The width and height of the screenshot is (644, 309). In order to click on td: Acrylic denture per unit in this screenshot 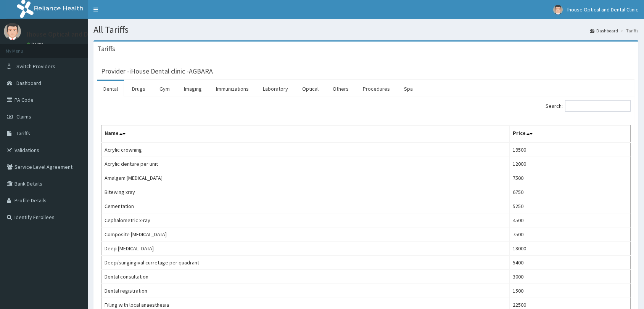, I will do `click(306, 164)`.